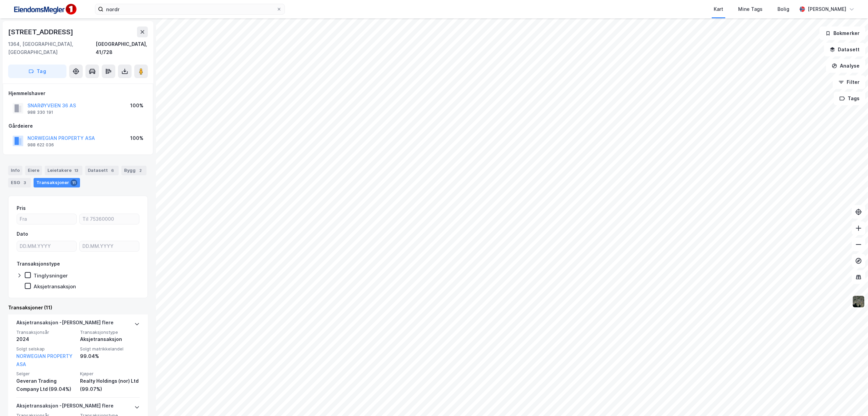  I want to click on div: 3, so click(24, 183).